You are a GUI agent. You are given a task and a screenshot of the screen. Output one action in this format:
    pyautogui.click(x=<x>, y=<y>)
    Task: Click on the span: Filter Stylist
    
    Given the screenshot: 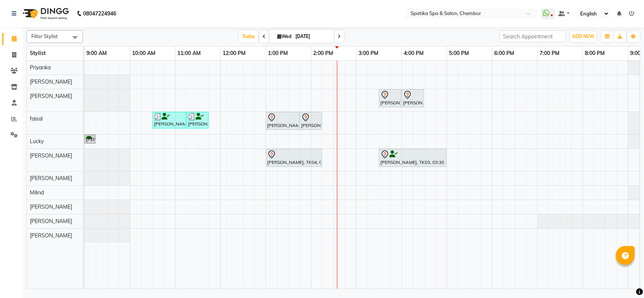 What is the action you would take?
    pyautogui.click(x=44, y=36)
    